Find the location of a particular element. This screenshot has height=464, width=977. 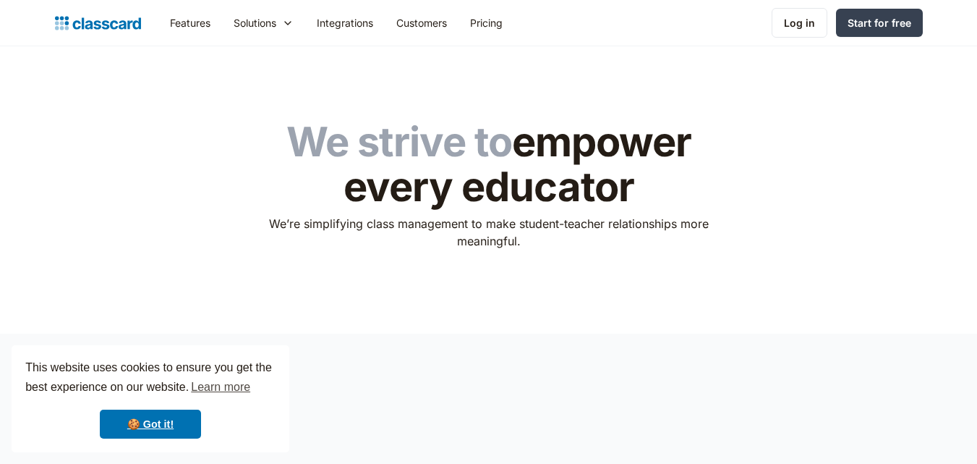

a: Start for free is located at coordinates (879, 22).